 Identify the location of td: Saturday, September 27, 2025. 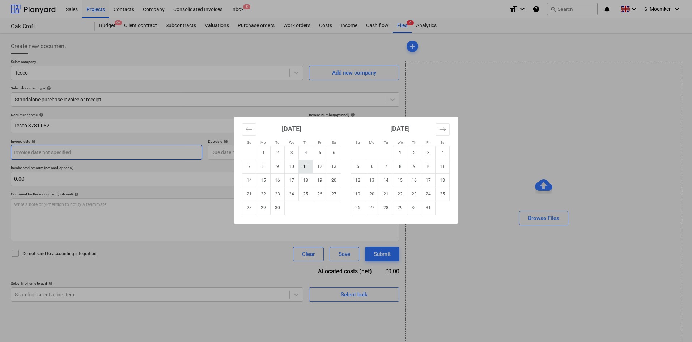
(334, 194).